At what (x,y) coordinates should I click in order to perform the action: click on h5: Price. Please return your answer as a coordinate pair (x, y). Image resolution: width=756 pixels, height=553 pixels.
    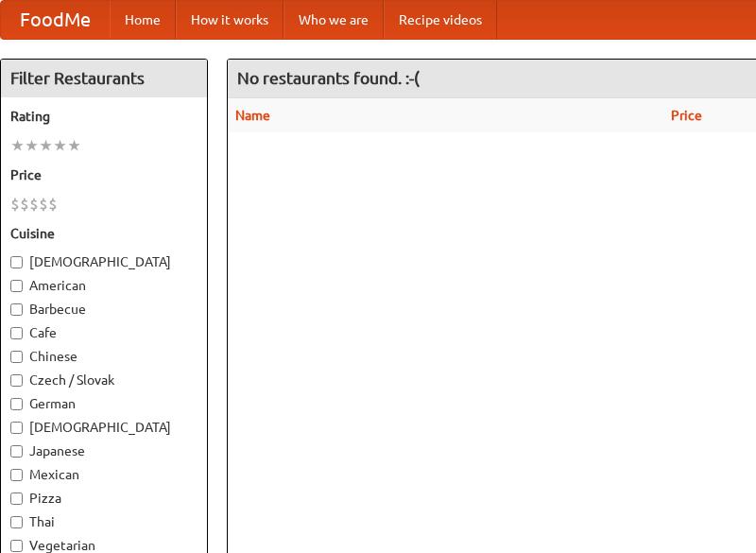
    Looking at the image, I should click on (104, 175).